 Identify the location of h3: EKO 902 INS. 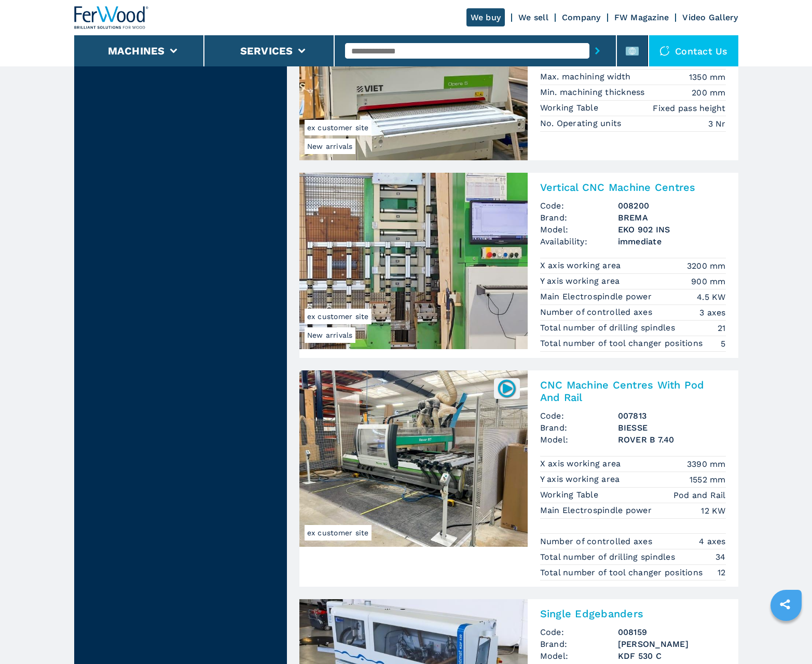
(672, 229).